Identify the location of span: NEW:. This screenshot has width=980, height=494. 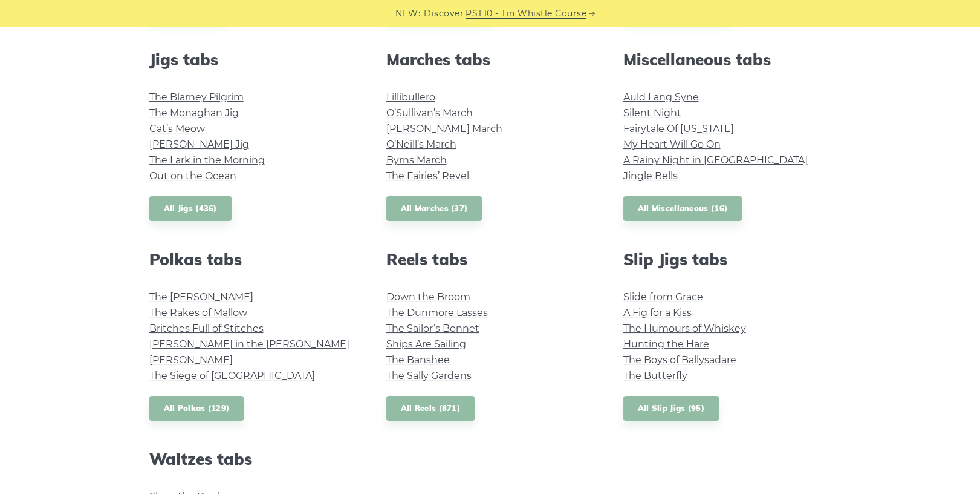
(407, 14).